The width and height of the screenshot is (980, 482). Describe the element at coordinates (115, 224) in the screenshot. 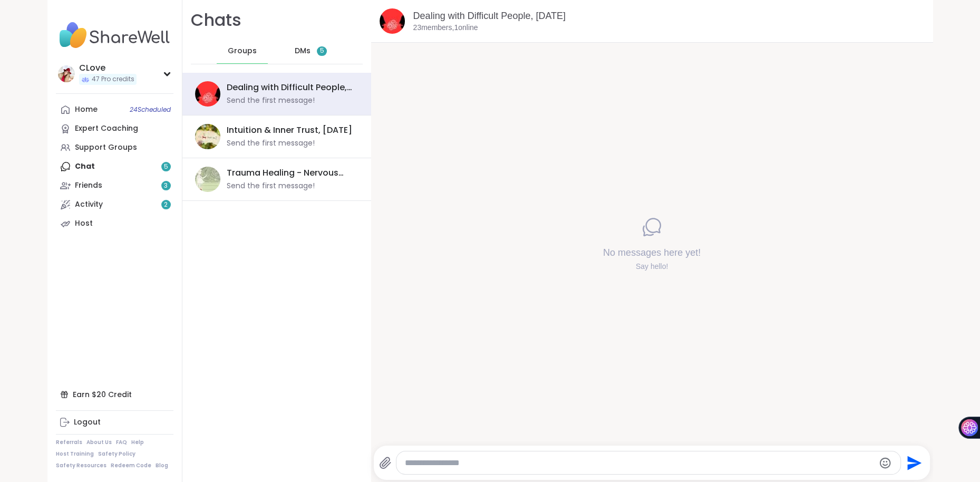

I see `a: Host` at that location.